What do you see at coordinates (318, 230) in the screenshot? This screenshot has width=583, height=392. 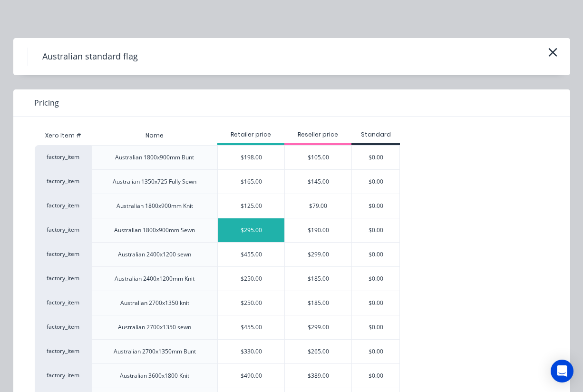 I see `div: $190.00` at bounding box center [318, 230].